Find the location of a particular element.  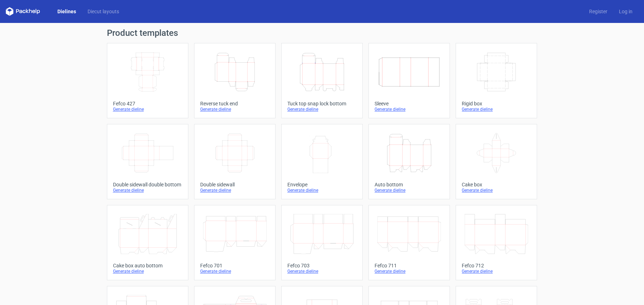

a: SleeveGenerate dieline is located at coordinates (409, 81).